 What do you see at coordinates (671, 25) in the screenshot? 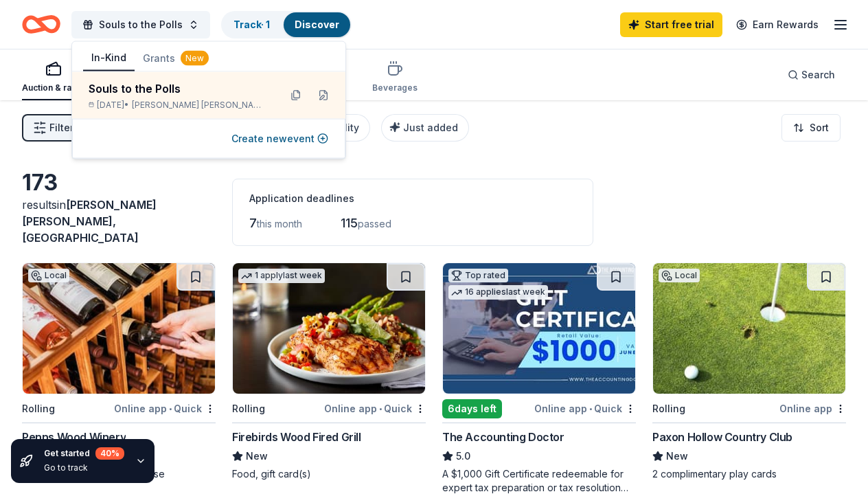
I see `a: Start free trial` at bounding box center [671, 25].